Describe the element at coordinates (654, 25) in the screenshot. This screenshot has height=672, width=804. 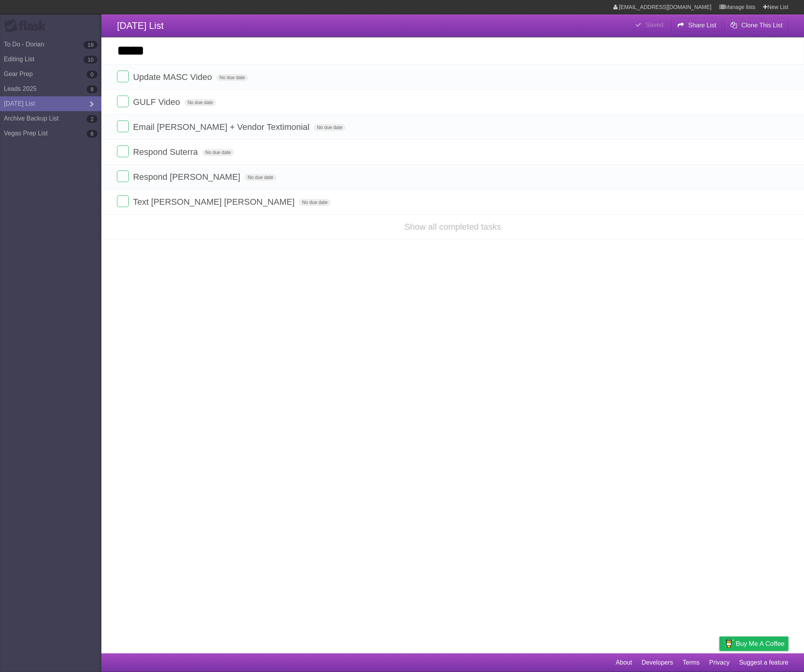
I see `b: Saved` at that location.